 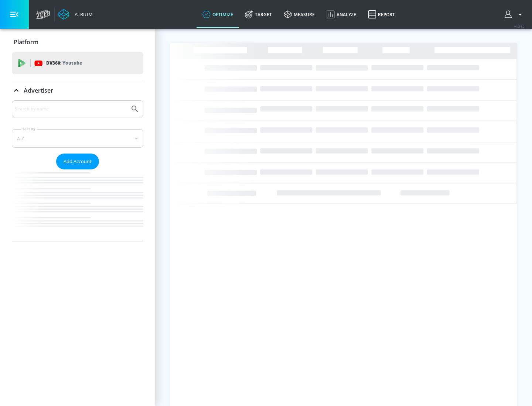 I want to click on p: DV360:, so click(x=64, y=63).